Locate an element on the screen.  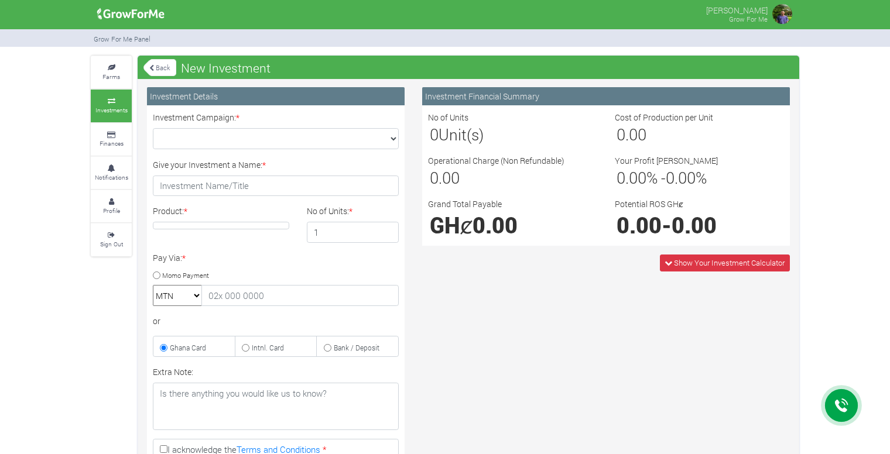
small: Sign Out is located at coordinates (111, 244).